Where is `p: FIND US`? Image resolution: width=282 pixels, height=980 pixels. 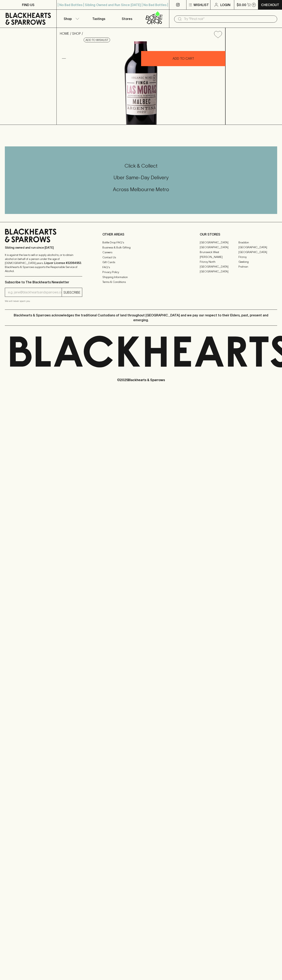 p: FIND US is located at coordinates (28, 5).